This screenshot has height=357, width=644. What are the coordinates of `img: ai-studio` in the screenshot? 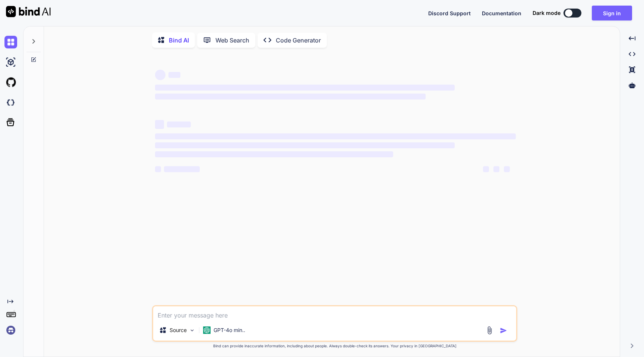 It's located at (11, 62).